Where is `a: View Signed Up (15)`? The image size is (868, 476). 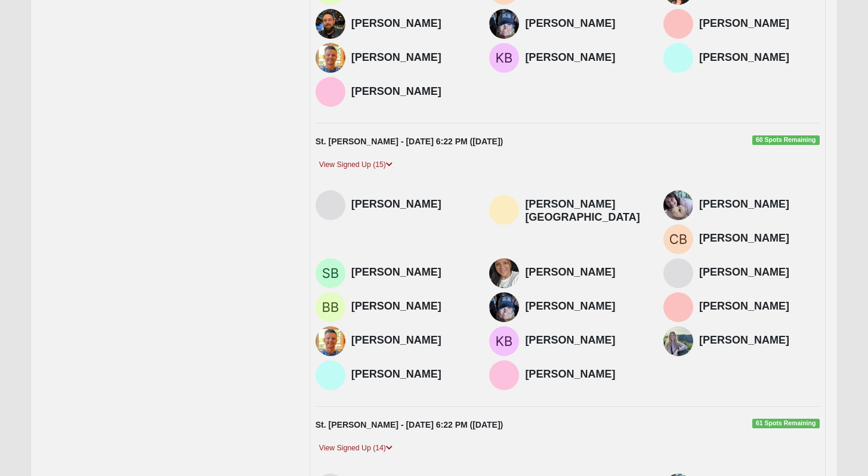
a: View Signed Up (15) is located at coordinates (356, 165).